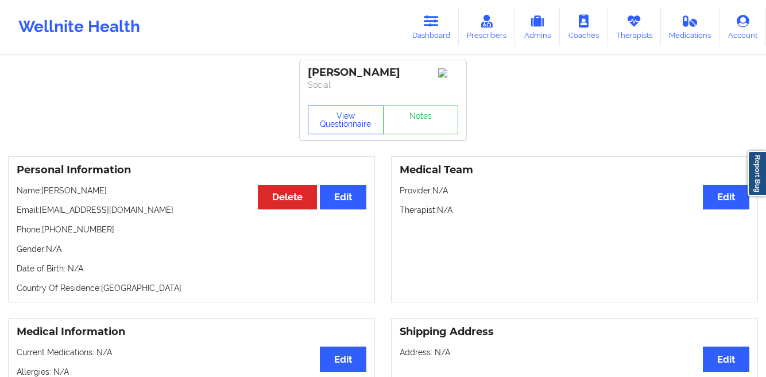 The image size is (766, 377). Describe the element at coordinates (346, 120) in the screenshot. I see `button: View Questionnaire` at that location.